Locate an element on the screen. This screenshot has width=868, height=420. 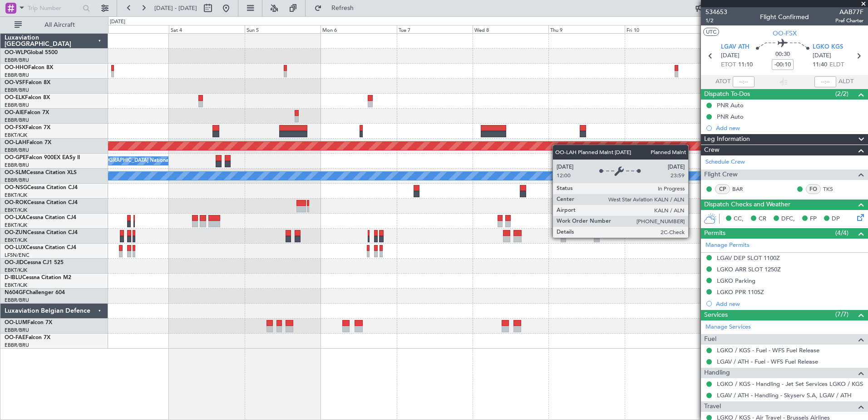
button: UTC is located at coordinates (711, 32).